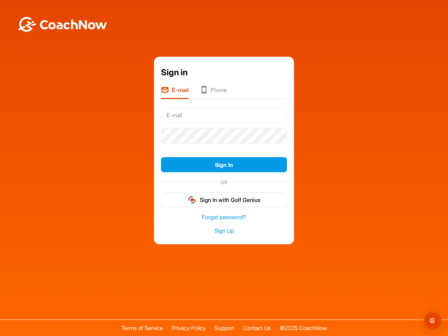  I want to click on div: Sign in, so click(224, 72).